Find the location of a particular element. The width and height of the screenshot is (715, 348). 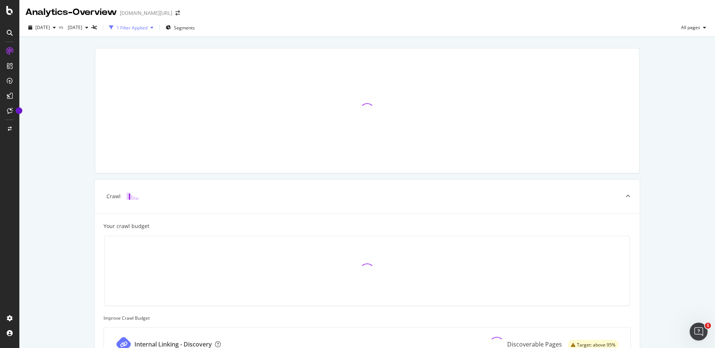

div: Your crawl budget is located at coordinates (126, 226).